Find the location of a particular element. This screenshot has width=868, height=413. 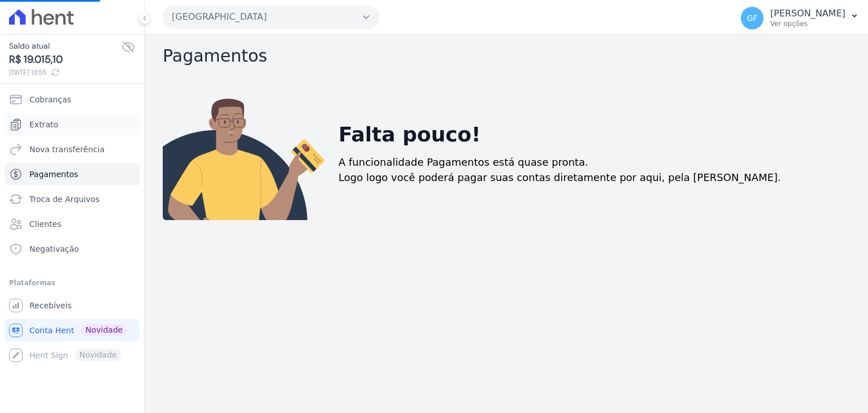

span: Negativação is located at coordinates (54, 249).